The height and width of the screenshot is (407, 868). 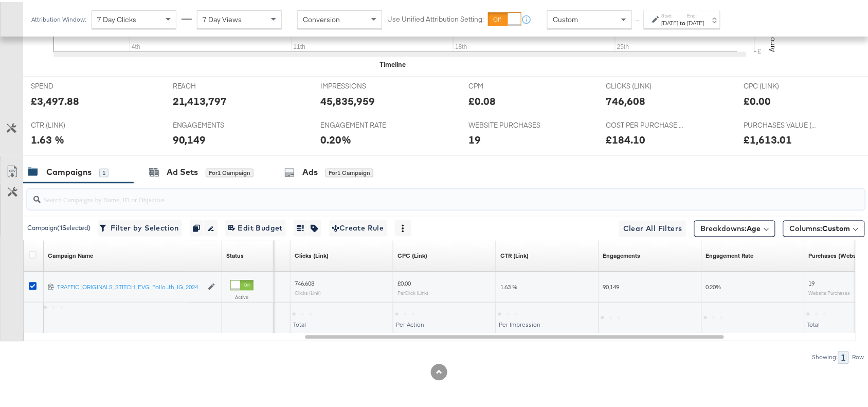 What do you see at coordinates (312, 254) in the screenshot?
I see `a: The number of clicks on links appearing on your ad or Page that direct people to your sites off F...` at bounding box center [312, 254].